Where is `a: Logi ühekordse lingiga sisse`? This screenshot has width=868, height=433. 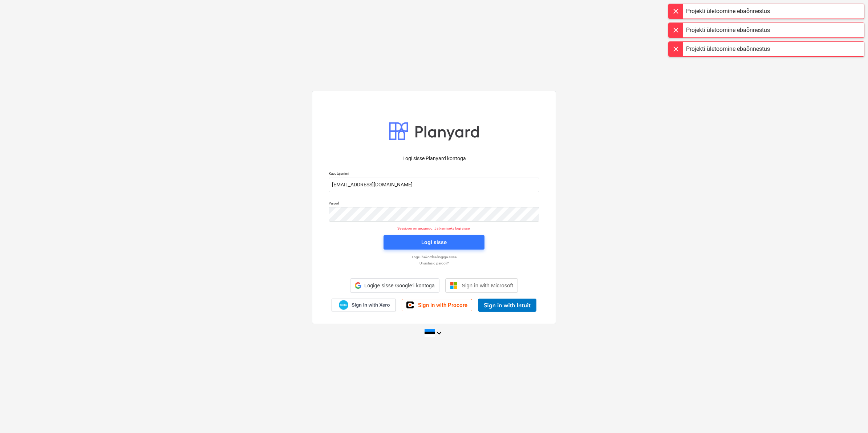 a: Logi ühekordse lingiga sisse is located at coordinates (434, 257).